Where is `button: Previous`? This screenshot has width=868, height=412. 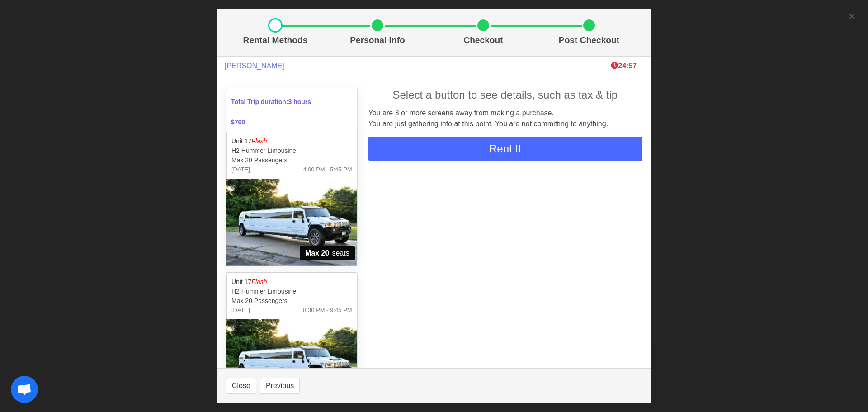
button: Previous is located at coordinates (280, 386).